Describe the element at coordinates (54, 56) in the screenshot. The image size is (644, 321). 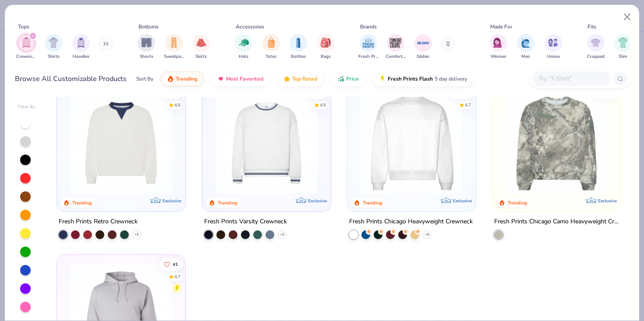
I see `span: Shirts` at that location.